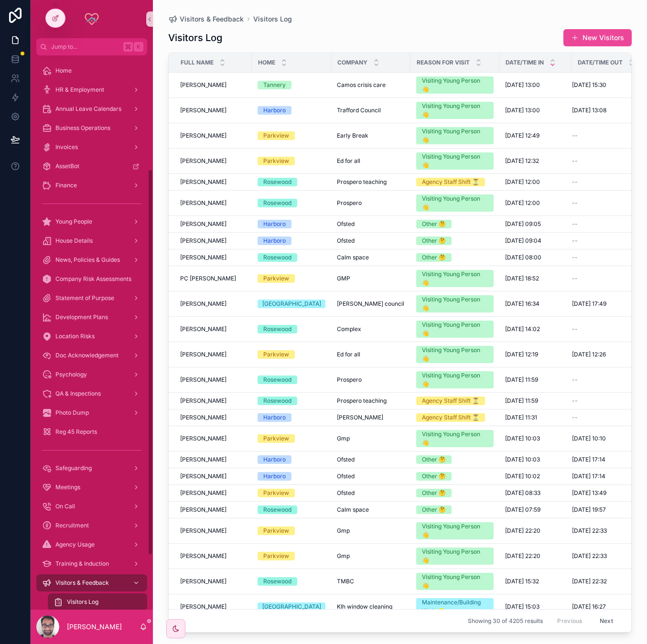 This screenshot has height=644, width=647. Describe the element at coordinates (371, 161) in the screenshot. I see `a: Ed for all` at that location.